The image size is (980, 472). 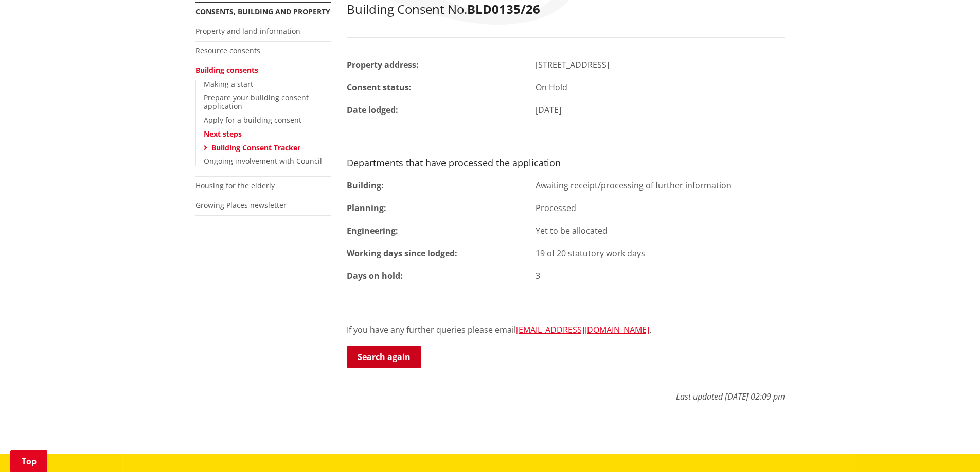 What do you see at coordinates (256, 102) in the screenshot?
I see `a: Prepare your building consent application` at bounding box center [256, 102].